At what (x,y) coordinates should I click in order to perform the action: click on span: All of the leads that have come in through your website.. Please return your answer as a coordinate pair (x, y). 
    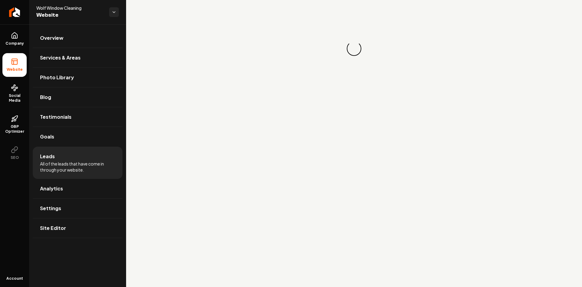
    Looking at the image, I should click on (78, 167).